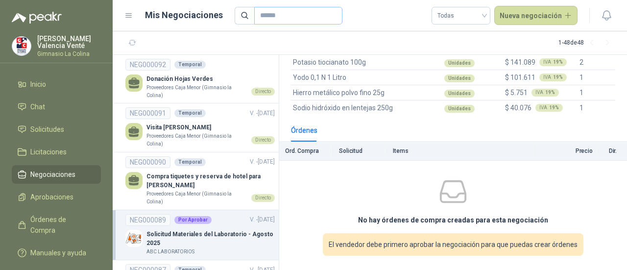 This screenshot has height=270, width=627. I want to click on span: Todas, so click(461, 16).